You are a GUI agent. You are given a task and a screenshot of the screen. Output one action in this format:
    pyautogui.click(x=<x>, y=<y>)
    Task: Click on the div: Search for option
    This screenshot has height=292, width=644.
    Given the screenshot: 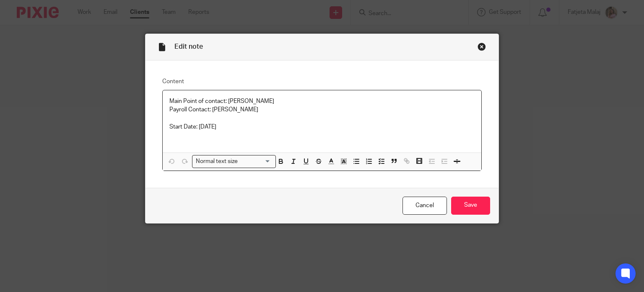 What is the action you would take?
    pyautogui.click(x=234, y=161)
    